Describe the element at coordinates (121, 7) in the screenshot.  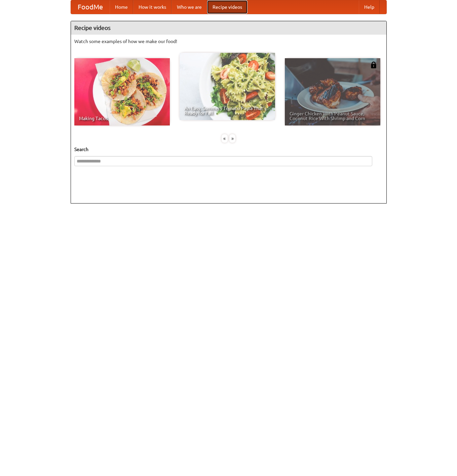
I see `a: Home` at that location.